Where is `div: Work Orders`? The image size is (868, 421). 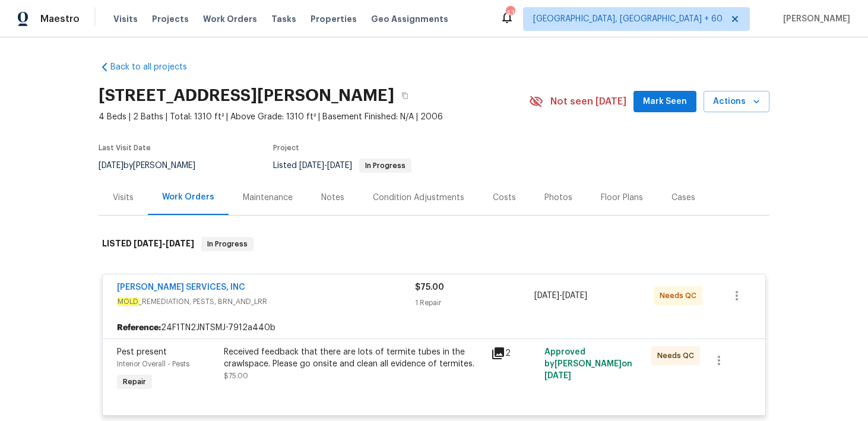
div: Work Orders is located at coordinates (188, 197).